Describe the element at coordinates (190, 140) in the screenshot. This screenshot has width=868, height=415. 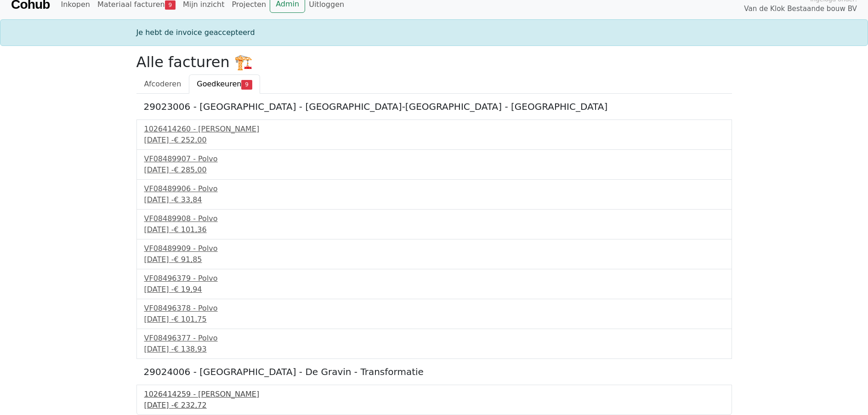
I see `span: € 252,00` at that location.